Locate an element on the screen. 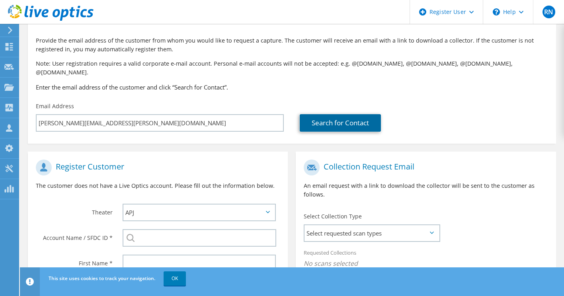  label: Select Collection Type is located at coordinates (333, 216).